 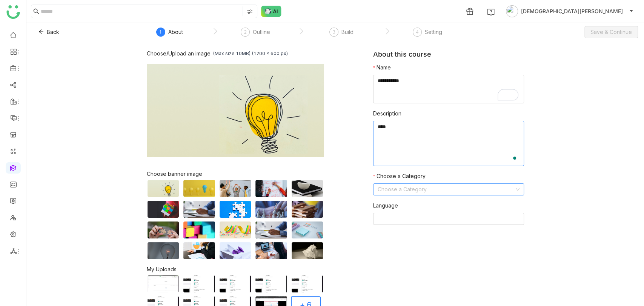 What do you see at coordinates (250, 12) in the screenshot?
I see `img: search-type.svg` at bounding box center [250, 12].